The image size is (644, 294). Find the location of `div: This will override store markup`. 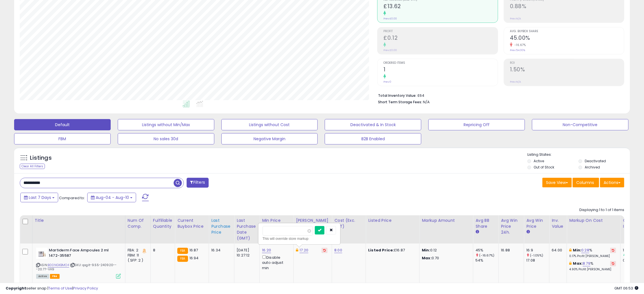

div: This will override store markup is located at coordinates (299, 239).